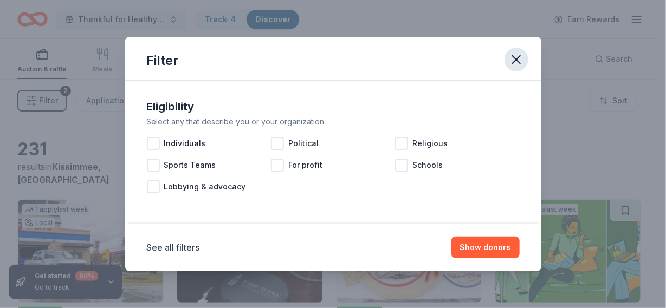 This screenshot has width=666, height=308. I want to click on span: Individuals, so click(185, 144).